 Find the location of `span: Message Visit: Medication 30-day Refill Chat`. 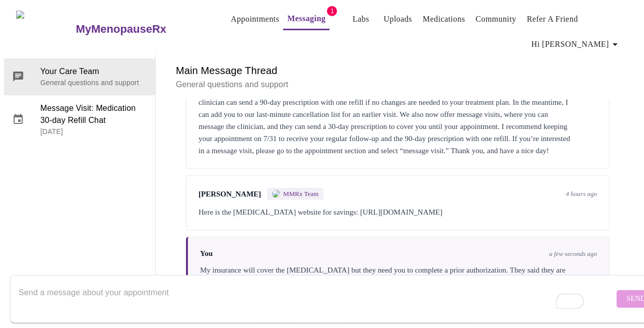

span: Message Visit: Medication 30-day Refill Chat is located at coordinates (94, 115).